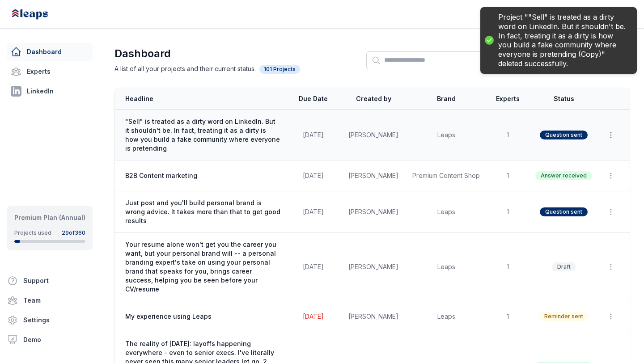 The width and height of the screenshot is (644, 363). Describe the element at coordinates (564, 267) in the screenshot. I see `span: Draft` at that location.